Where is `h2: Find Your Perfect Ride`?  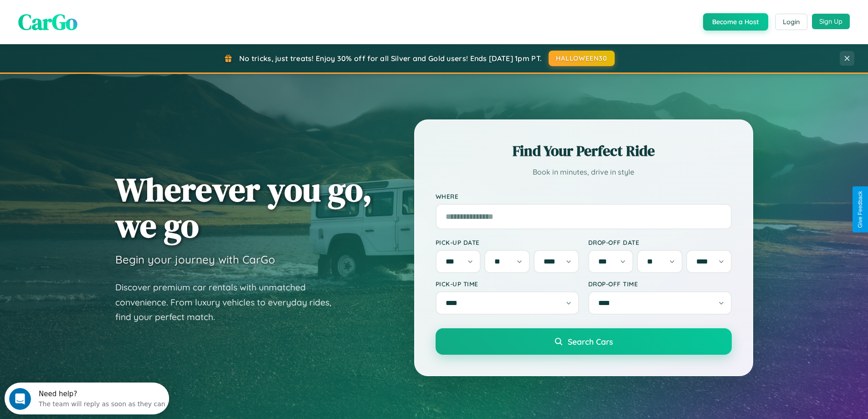
h2: Find Your Perfect Ride is located at coordinates (584, 151).